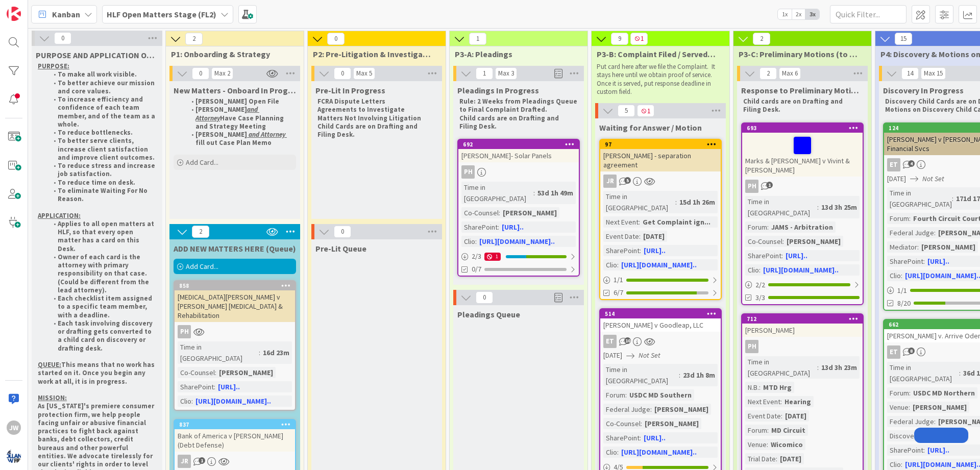 Image resolution: width=980 pixels, height=470 pixels. What do you see at coordinates (868, 14) in the screenshot?
I see `input: Quick Filter...` at bounding box center [868, 14].